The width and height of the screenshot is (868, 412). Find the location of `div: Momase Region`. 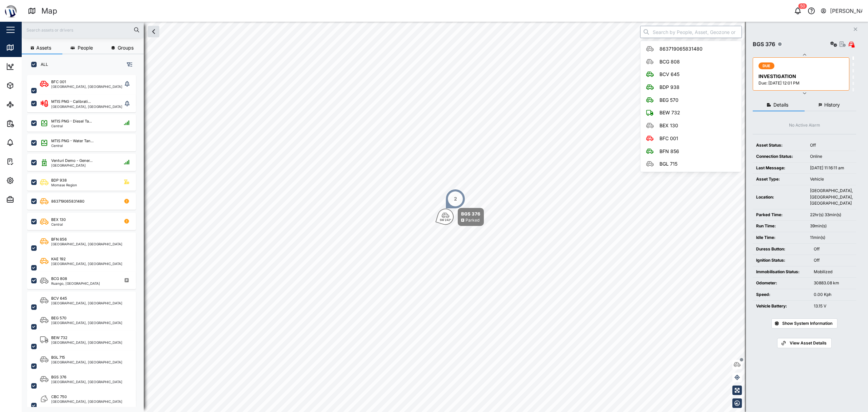

div: Momase Region is located at coordinates (64, 185).